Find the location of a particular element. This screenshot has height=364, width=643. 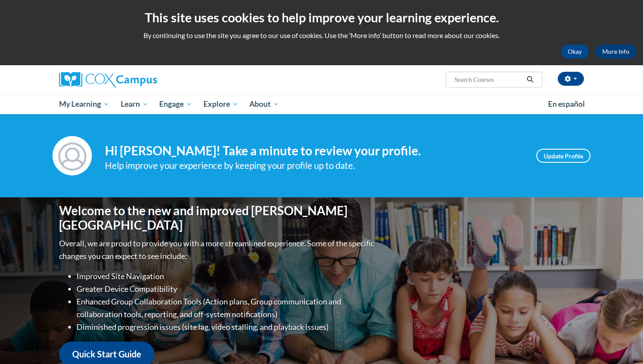

input: Search Courses is located at coordinates (489, 80).